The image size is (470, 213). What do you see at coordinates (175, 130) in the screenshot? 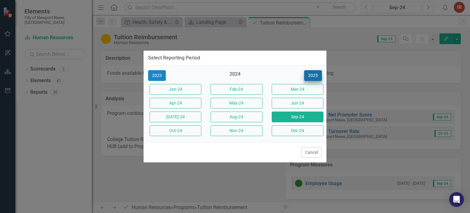
I see `button: Oct-24` at bounding box center [175, 130].